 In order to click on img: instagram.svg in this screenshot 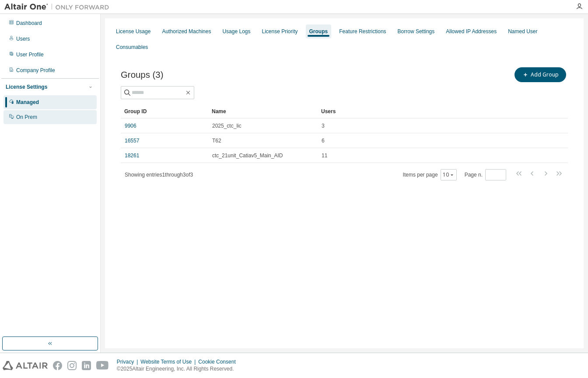, I will do `click(72, 366)`.